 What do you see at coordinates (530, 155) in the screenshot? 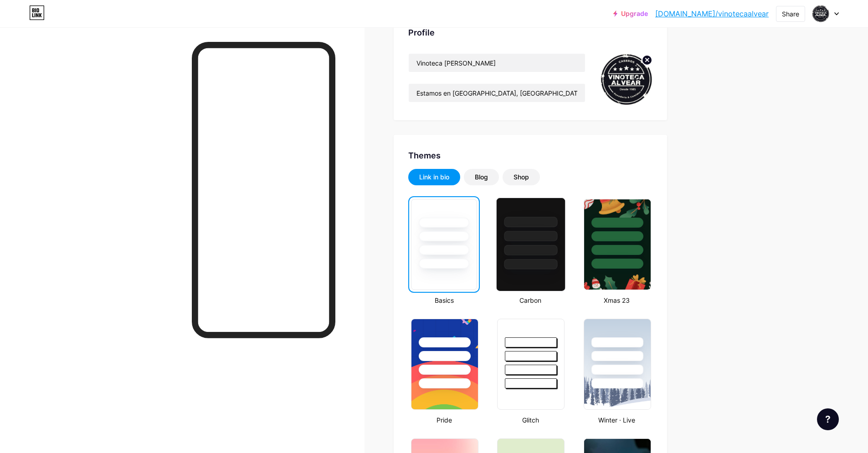
I see `div: Themes` at bounding box center [530, 155].